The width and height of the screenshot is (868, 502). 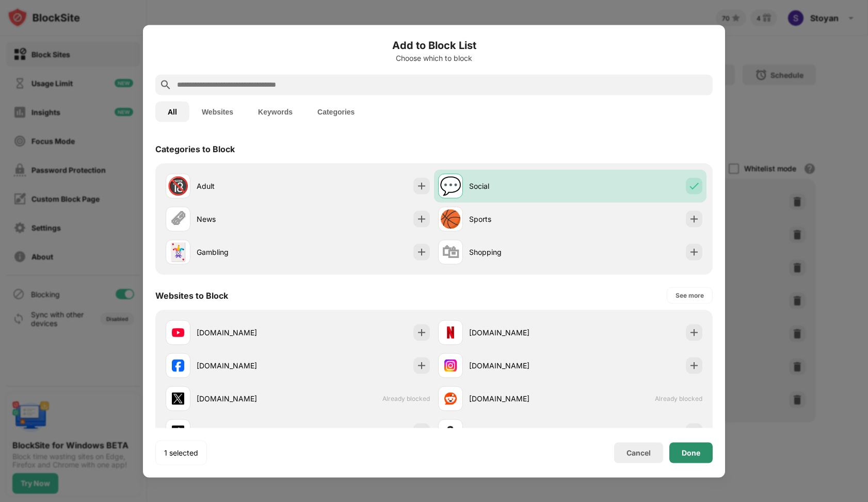 What do you see at coordinates (336, 112) in the screenshot?
I see `button: Categories` at bounding box center [336, 112].